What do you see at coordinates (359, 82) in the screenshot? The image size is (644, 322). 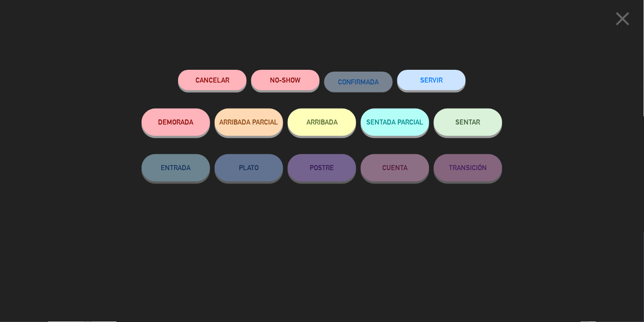 I see `span: CONFIRMADA` at bounding box center [359, 82].